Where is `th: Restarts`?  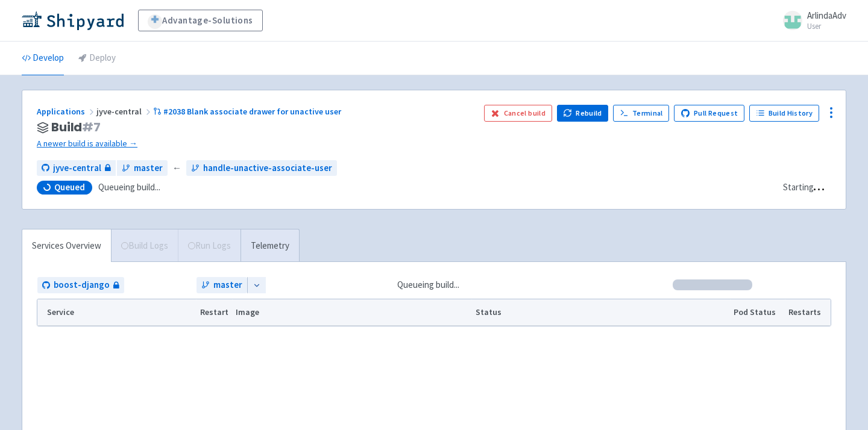
th: Restarts is located at coordinates (807, 313).